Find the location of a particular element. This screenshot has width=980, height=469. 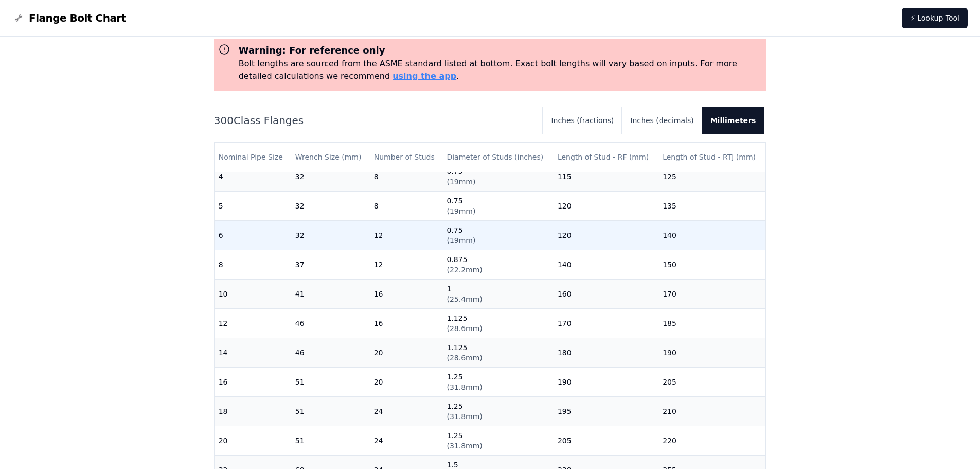

td: 41 is located at coordinates (330, 293).